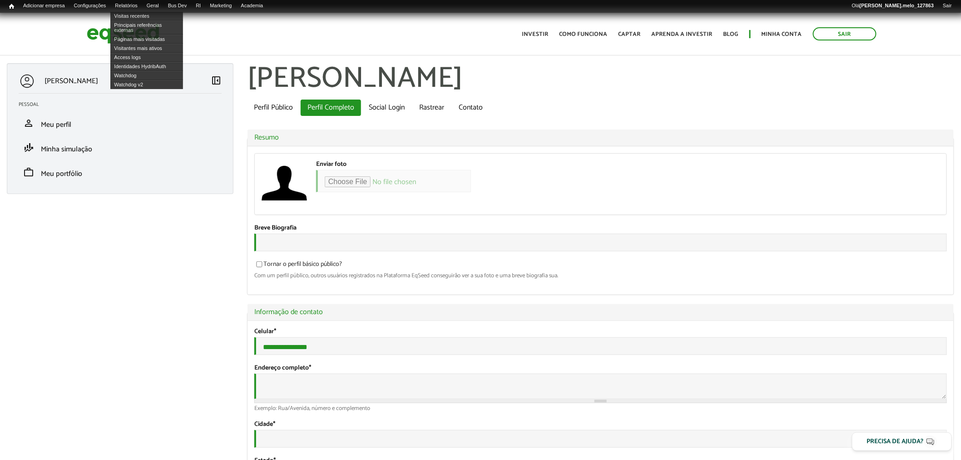 This screenshot has width=961, height=460. What do you see at coordinates (432, 108) in the screenshot?
I see `a: Rastrear` at bounding box center [432, 108].